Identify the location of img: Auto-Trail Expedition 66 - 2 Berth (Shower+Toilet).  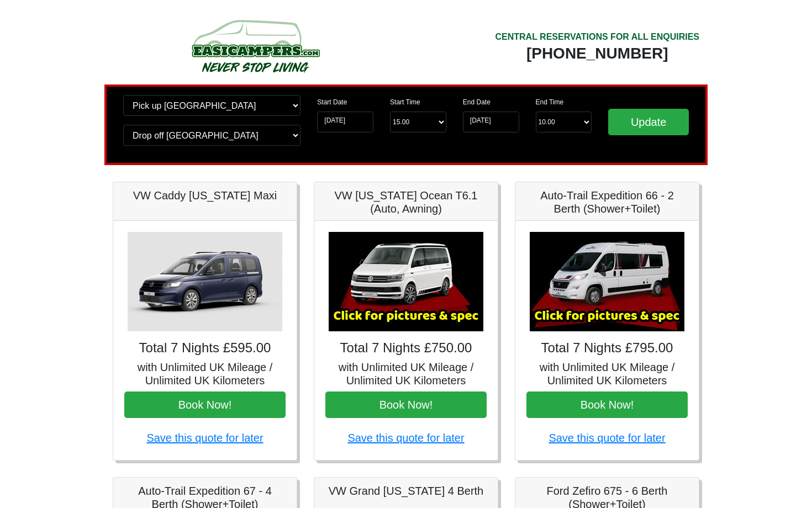
(607, 282).